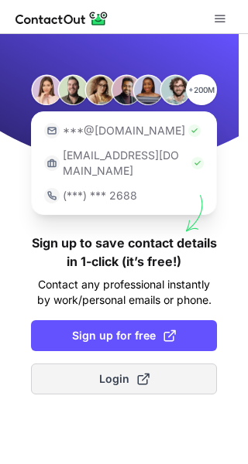 The width and height of the screenshot is (248, 464). Describe the element at coordinates (124, 379) in the screenshot. I see `span: Login` at that location.